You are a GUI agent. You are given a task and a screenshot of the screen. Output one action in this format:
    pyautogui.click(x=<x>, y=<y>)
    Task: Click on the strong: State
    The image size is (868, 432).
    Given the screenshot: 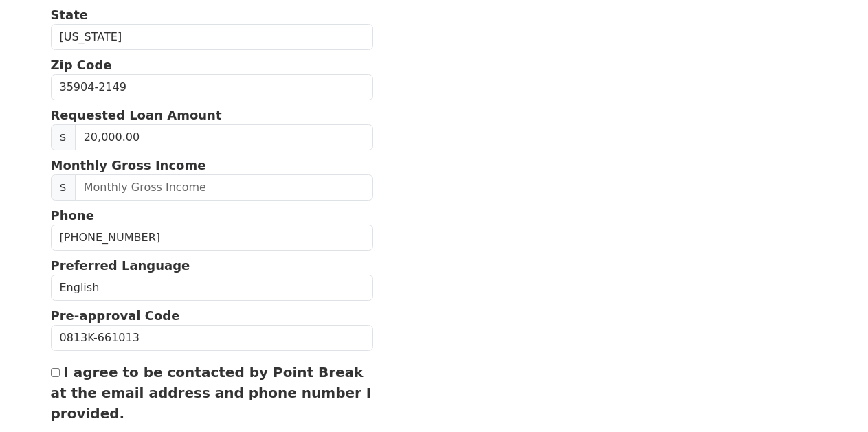 What is the action you would take?
    pyautogui.click(x=69, y=15)
    